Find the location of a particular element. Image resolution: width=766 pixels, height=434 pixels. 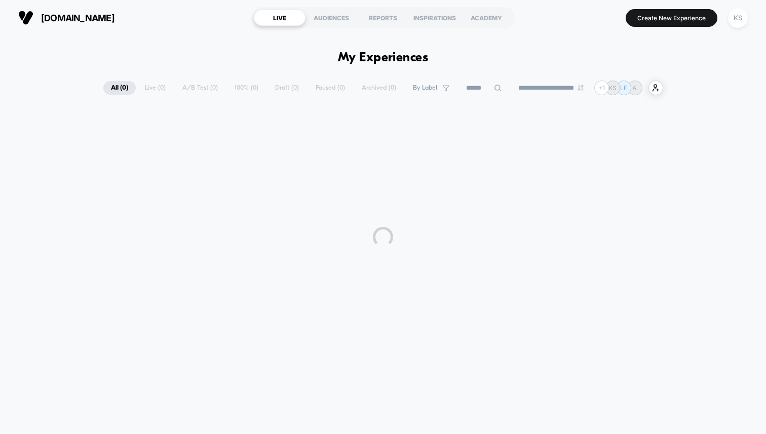

div: LIVE is located at coordinates (280, 18).